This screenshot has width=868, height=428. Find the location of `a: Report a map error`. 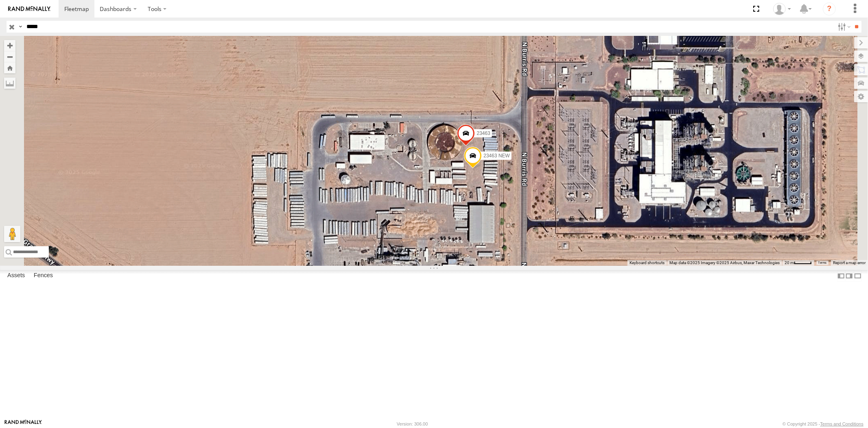

a: Report a map error is located at coordinates (849, 262).